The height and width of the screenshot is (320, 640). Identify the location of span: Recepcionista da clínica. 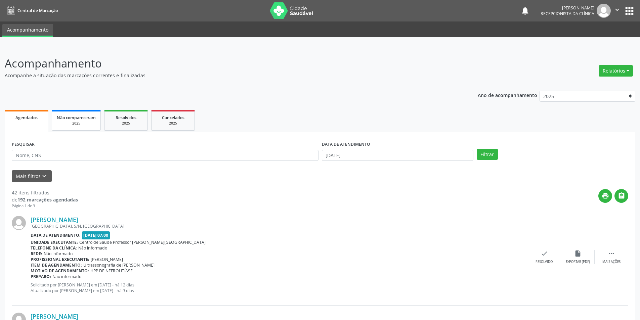
(568, 13).